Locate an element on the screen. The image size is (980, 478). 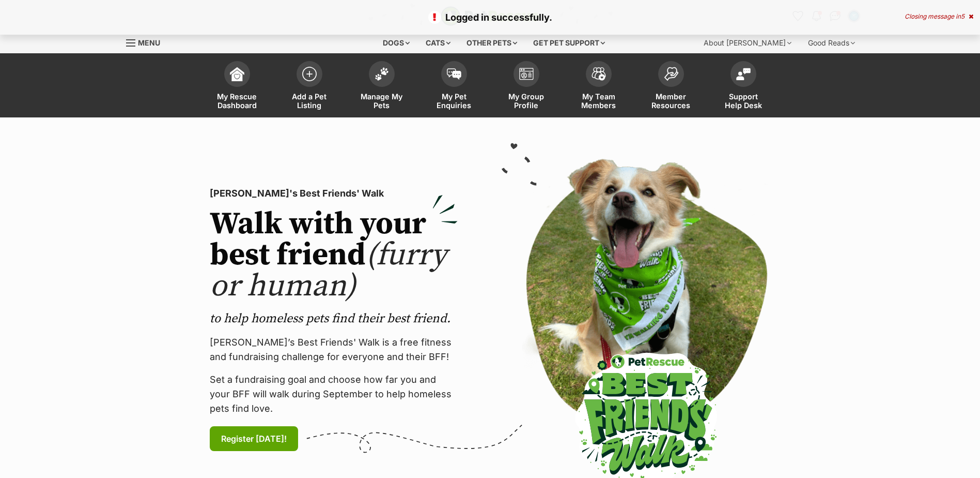
a: Add a Pet Listing is located at coordinates (309, 86).